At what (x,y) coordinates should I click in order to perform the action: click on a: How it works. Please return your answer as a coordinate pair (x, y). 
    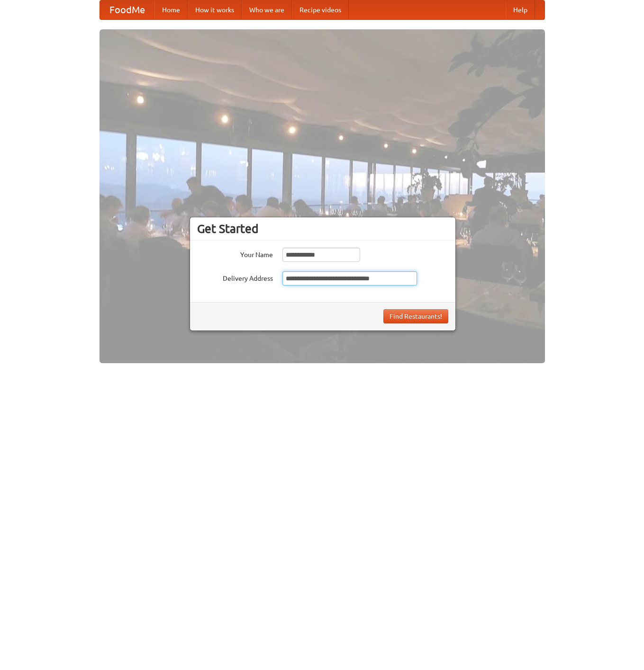
    Looking at the image, I should click on (215, 10).